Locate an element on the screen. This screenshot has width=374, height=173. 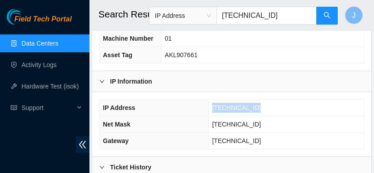
span: Asset Tag is located at coordinates (118, 55).